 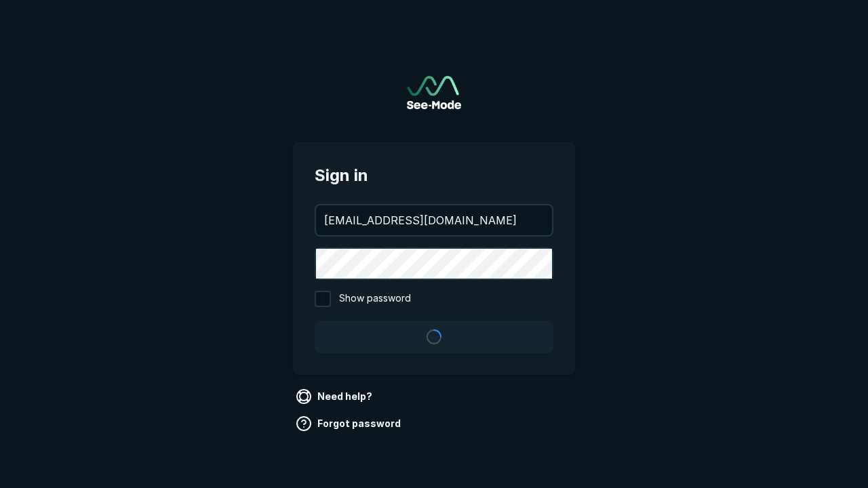 What do you see at coordinates (434, 176) in the screenshot?
I see `span: Sign in` at bounding box center [434, 176].